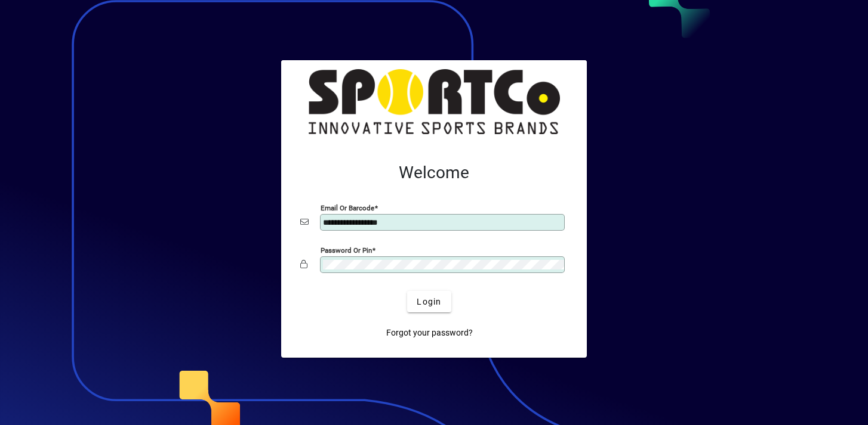 This screenshot has width=868, height=425. What do you see at coordinates (429, 333) in the screenshot?
I see `a: Forgot your password?` at bounding box center [429, 333].